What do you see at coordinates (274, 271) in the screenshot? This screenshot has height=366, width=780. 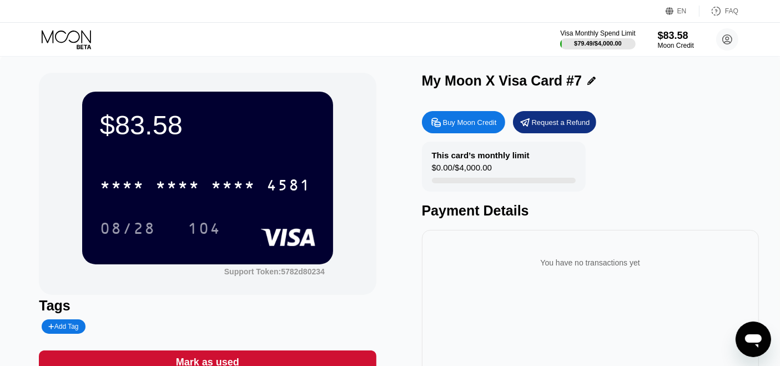 I see `div: Support Token: 5782d80234` at bounding box center [274, 271].